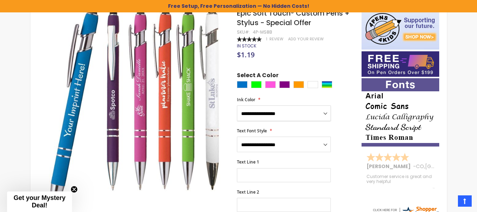  I want to click on div: Purple, so click(285, 84).